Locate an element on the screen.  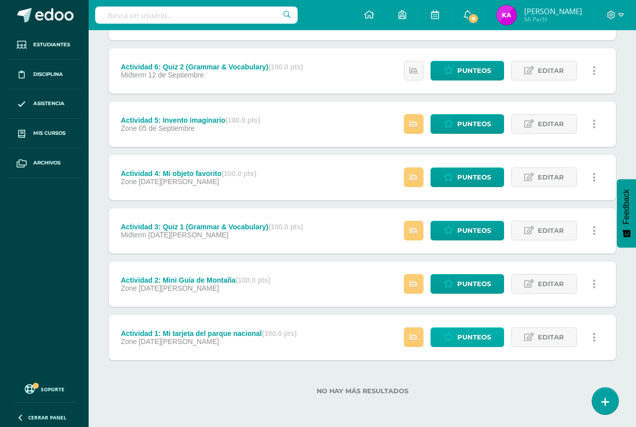
img: 31c390eaf4682de010f6555167b6f8b5.png is located at coordinates (507, 15).